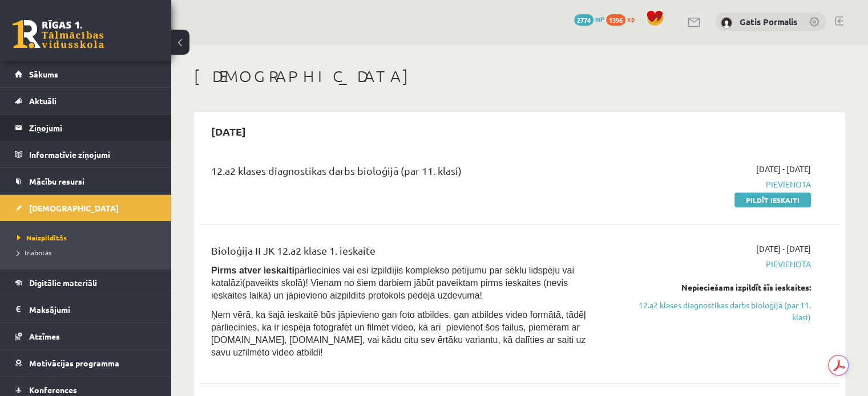 This screenshot has width=868, height=396. What do you see at coordinates (399, 333) in the screenshot?
I see `span: Ņem vērā, ka šajā ieskaitē būs jāpievieno gan foto atbildes, gan atbildes video formātā, tādēļ pā...` at bounding box center [399, 333].